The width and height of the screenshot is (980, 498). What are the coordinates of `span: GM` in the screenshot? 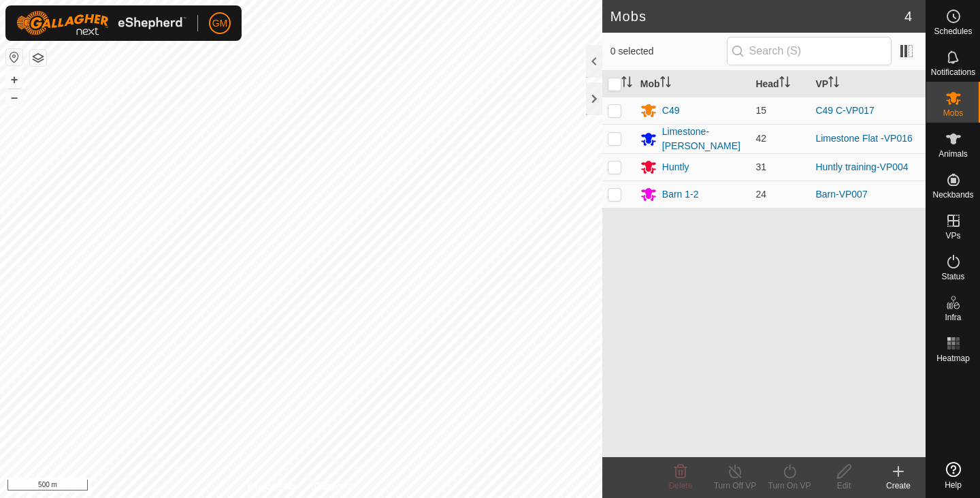 It's located at (220, 23).